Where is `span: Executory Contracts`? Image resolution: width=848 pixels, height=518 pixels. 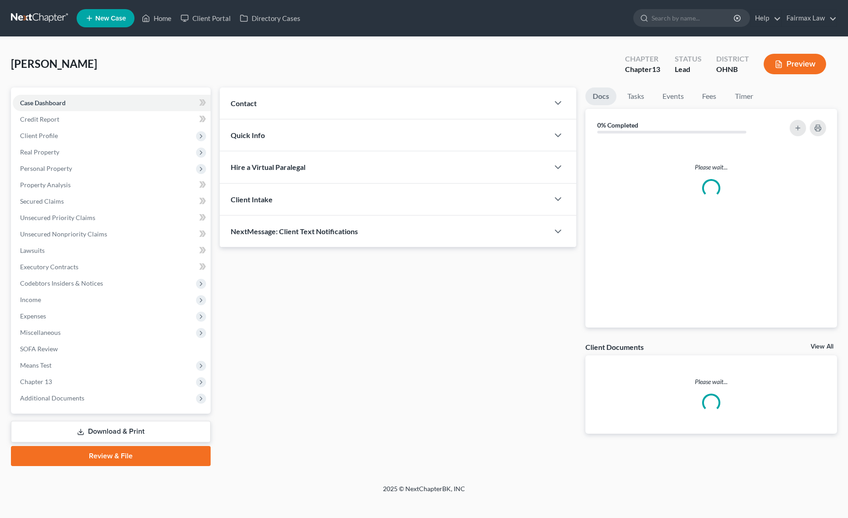
span: Executory Contracts is located at coordinates (49, 267).